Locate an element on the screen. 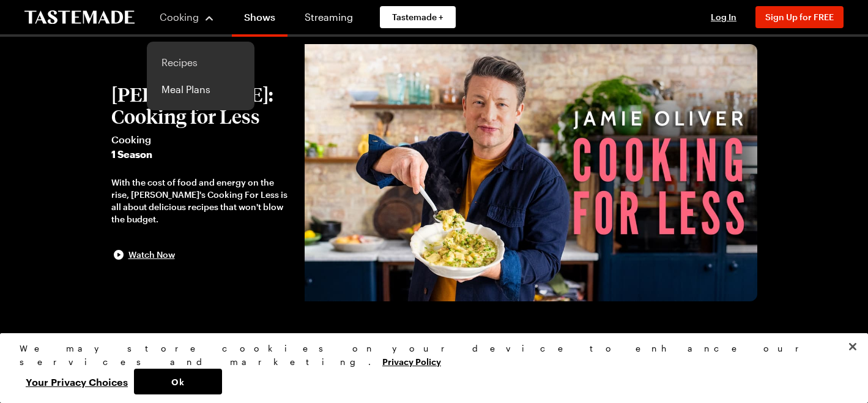 The image size is (868, 403). span: Watch Now is located at coordinates (152, 255).